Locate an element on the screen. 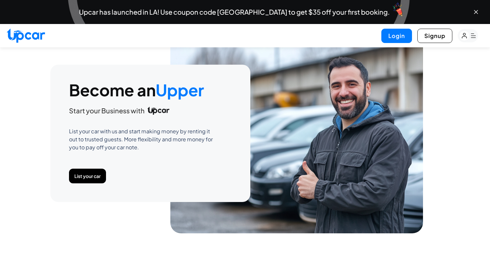  button: List your car is located at coordinates (87, 176).